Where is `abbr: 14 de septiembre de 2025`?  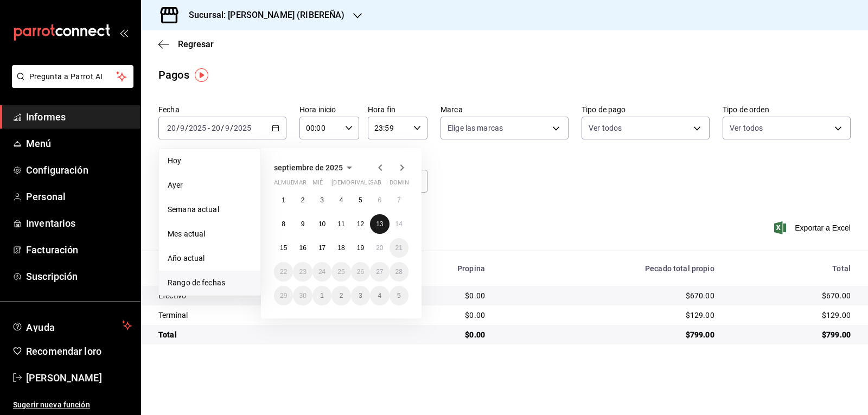
abbr: 14 de septiembre de 2025 is located at coordinates (399, 224).